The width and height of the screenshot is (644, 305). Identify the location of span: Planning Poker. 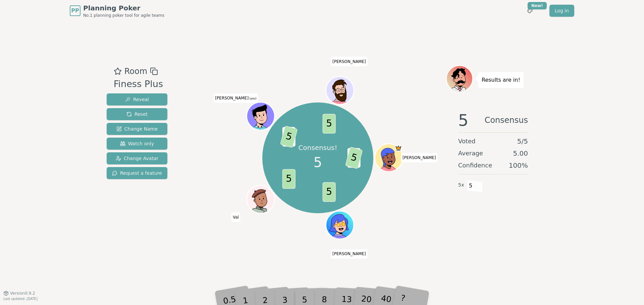
(124, 8).